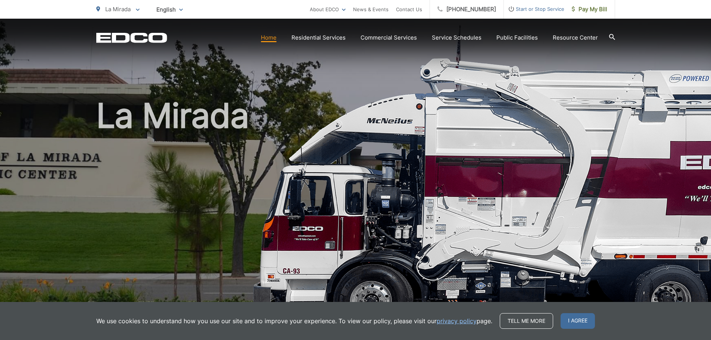  Describe the element at coordinates (318, 38) in the screenshot. I see `a: Residential Services` at that location.